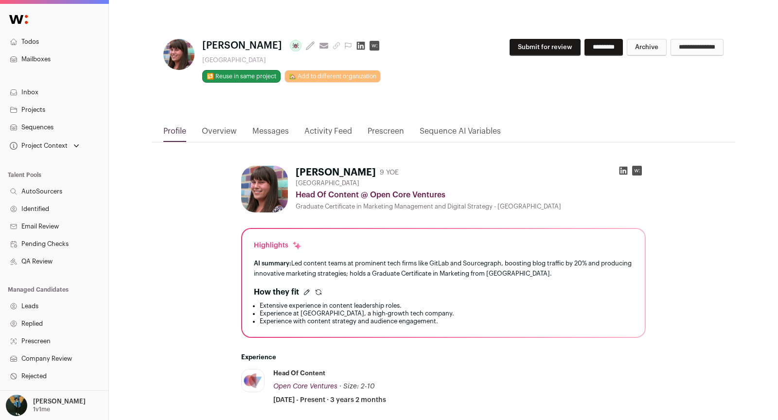 The image size is (778, 420). Describe the element at coordinates (545, 47) in the screenshot. I see `button: Submit for review` at that location.